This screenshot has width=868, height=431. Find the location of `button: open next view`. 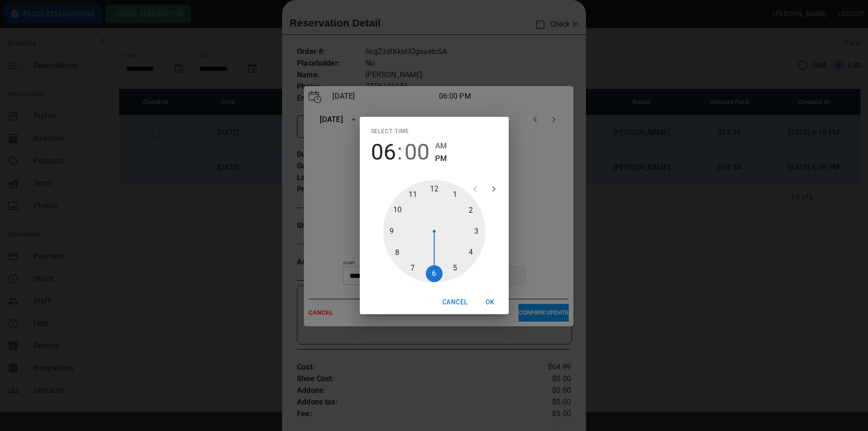

button: open next view is located at coordinates (494, 189).